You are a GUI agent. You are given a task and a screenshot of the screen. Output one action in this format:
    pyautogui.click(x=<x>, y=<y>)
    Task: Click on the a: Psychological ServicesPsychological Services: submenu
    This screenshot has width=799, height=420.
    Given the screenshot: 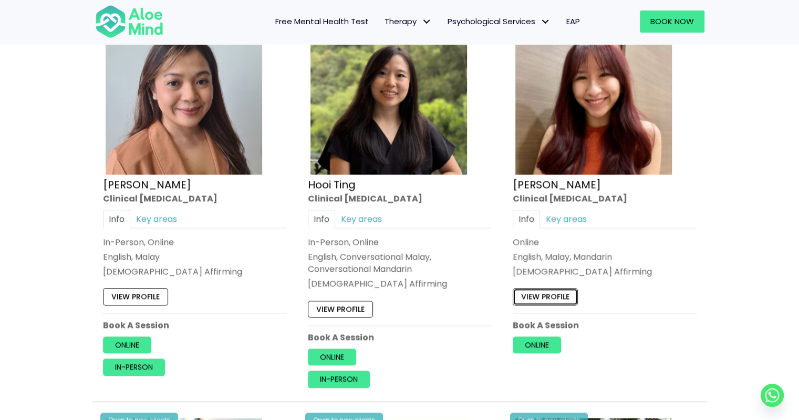 What is the action you would take?
    pyautogui.click(x=499, y=22)
    